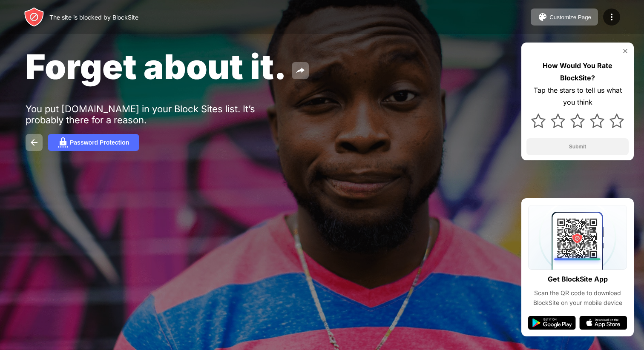 This screenshot has width=644, height=350. I want to click on span: Forget about it., so click(156, 66).